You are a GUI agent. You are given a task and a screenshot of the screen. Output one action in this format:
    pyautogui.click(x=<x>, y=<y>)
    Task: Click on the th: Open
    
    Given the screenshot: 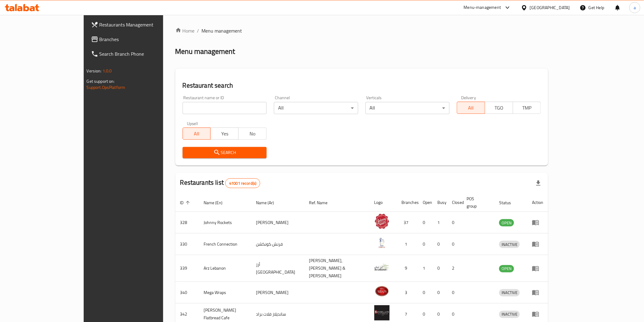 What is the action you would take?
    pyautogui.click(x=425, y=203)
    